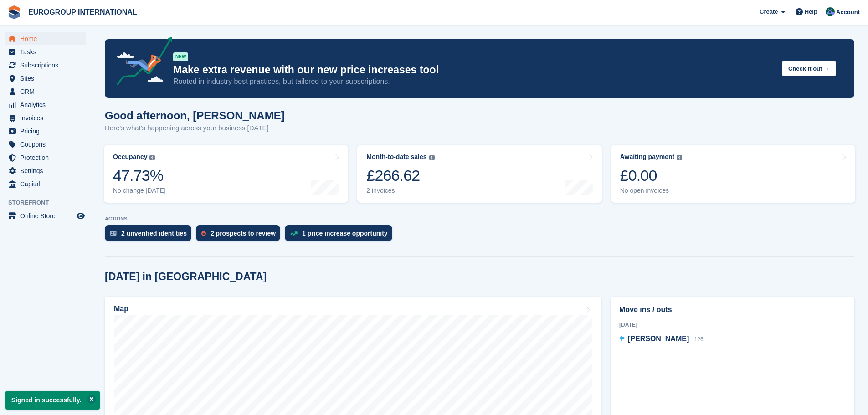 The width and height of the screenshot is (868, 415). Describe the element at coordinates (479, 174) in the screenshot. I see `a: Month-to-date sales £266.62 2 invoices` at that location.